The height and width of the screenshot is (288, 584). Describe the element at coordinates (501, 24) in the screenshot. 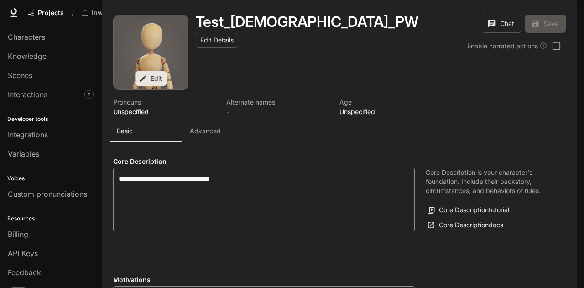

I see `button: Chat` at that location.